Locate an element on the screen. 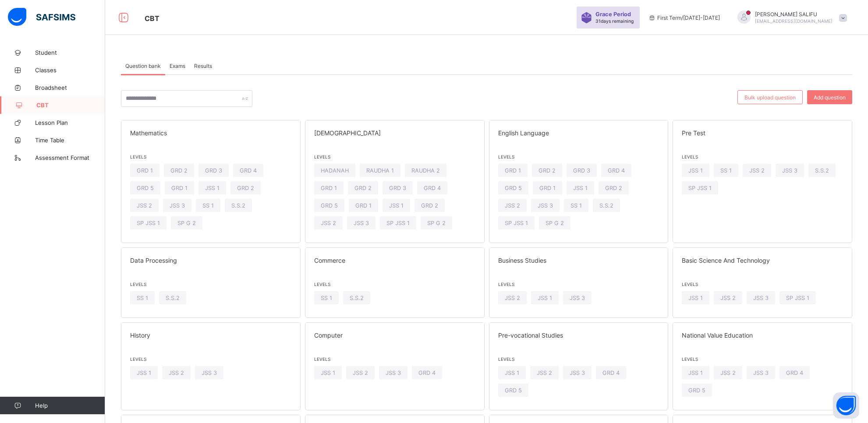 The image size is (868, 423). span: Results is located at coordinates (203, 66).